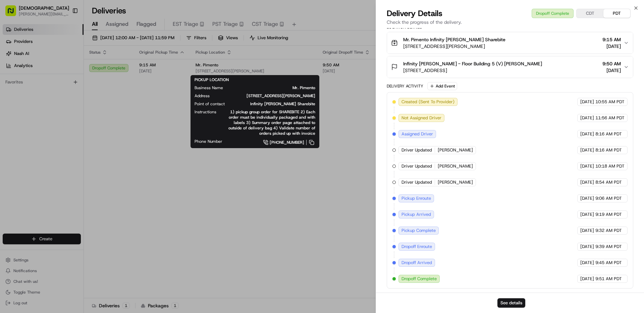  What do you see at coordinates (609, 214) in the screenshot?
I see `span: 9:19 AM PDT` at bounding box center [609, 214].